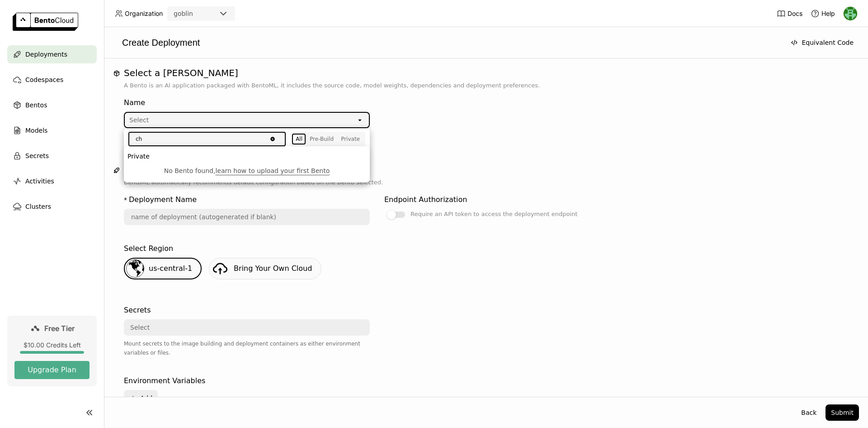  Describe the element at coordinates (52, 351) in the screenshot. I see `a: Free Tier$10.00 Credits LeftUpgrade Plan` at that location.